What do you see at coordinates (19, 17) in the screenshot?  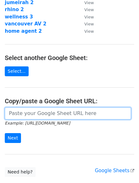 I see `strong: wellness 3` at bounding box center [19, 17].